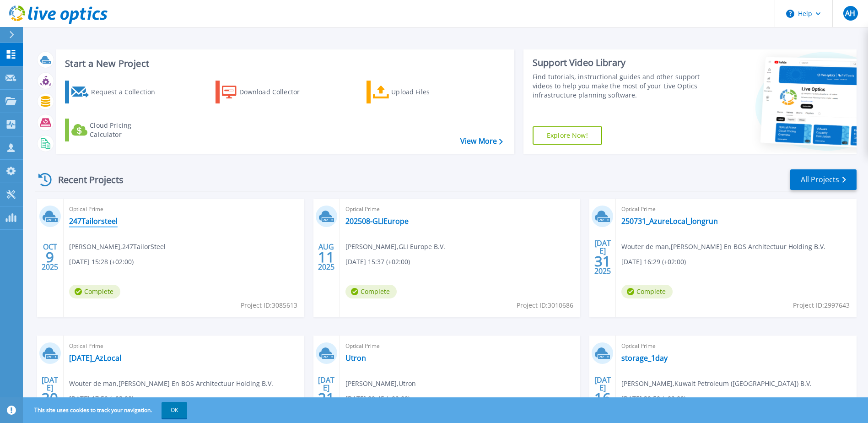 The image size is (868, 423). I want to click on a: View More, so click(481, 141).